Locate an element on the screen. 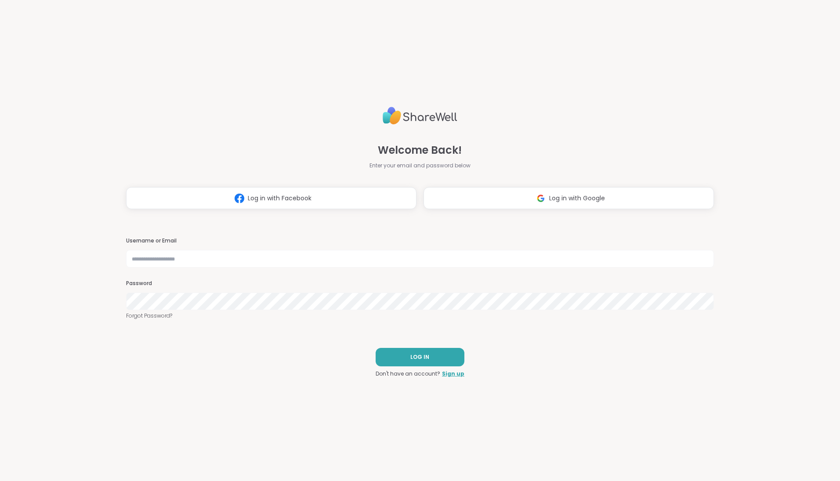 The height and width of the screenshot is (481, 840). img: ShareWell Logo is located at coordinates (420, 115).